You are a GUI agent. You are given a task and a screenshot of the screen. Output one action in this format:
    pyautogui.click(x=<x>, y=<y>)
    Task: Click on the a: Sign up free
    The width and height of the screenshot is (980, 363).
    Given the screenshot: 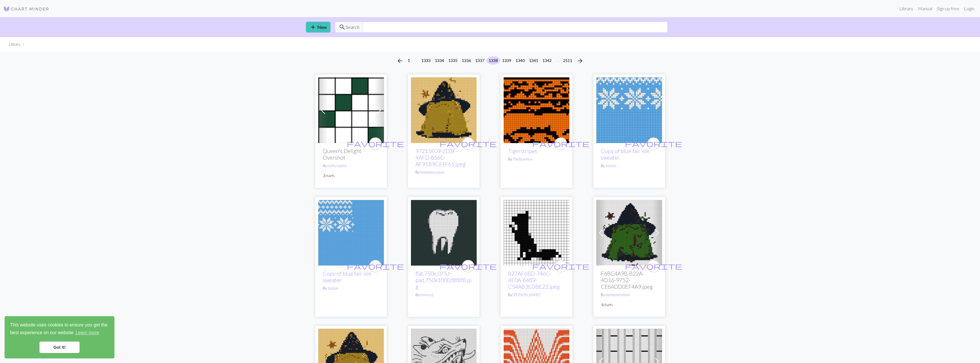 What is the action you would take?
    pyautogui.click(x=947, y=9)
    